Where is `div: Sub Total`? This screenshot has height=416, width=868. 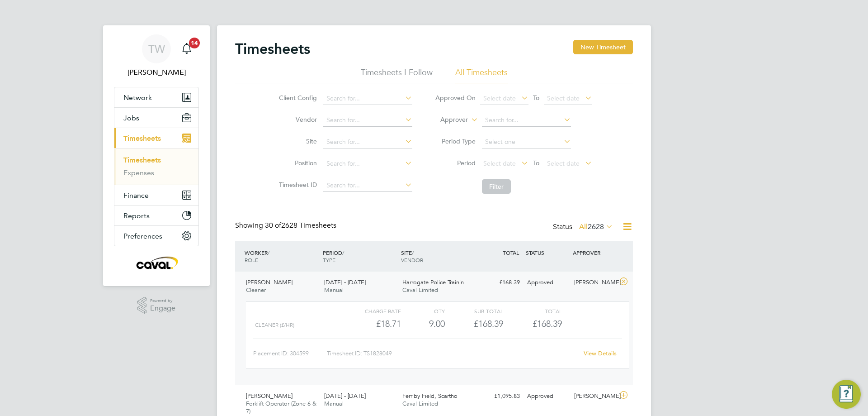
div: Sub Total is located at coordinates (474, 311).